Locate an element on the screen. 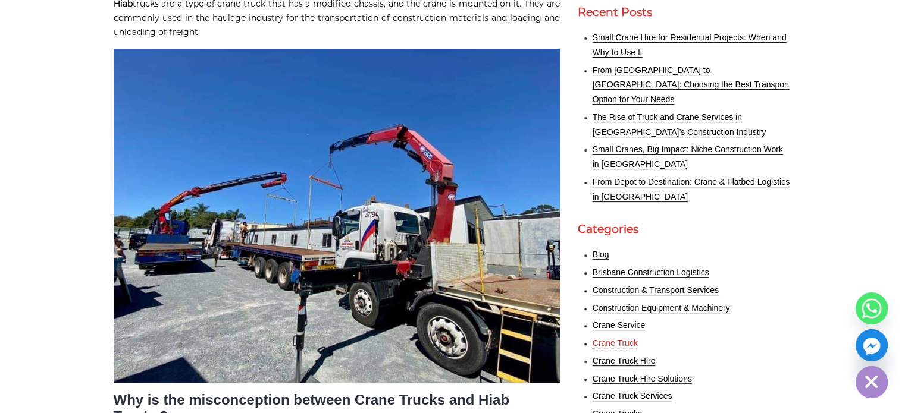 The image size is (905, 413). a: Whatsapp is located at coordinates (871, 309).